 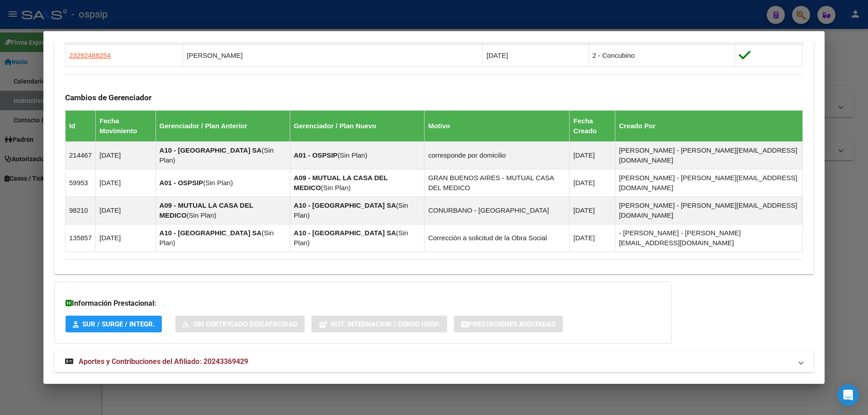 What do you see at coordinates (363, 304) in the screenshot?
I see `h3: Información Prestacional:` at bounding box center [363, 304].